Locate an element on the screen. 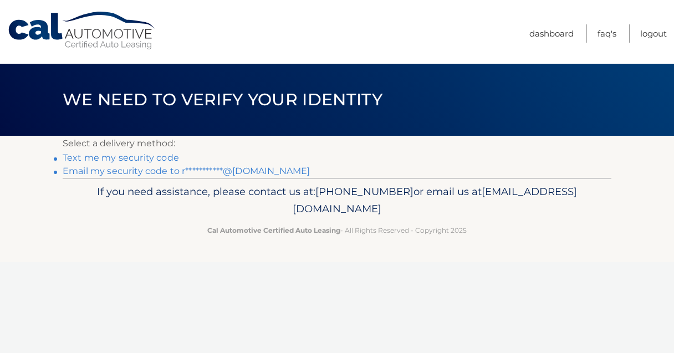 The height and width of the screenshot is (353, 674). a: Dashboard is located at coordinates (551, 33).